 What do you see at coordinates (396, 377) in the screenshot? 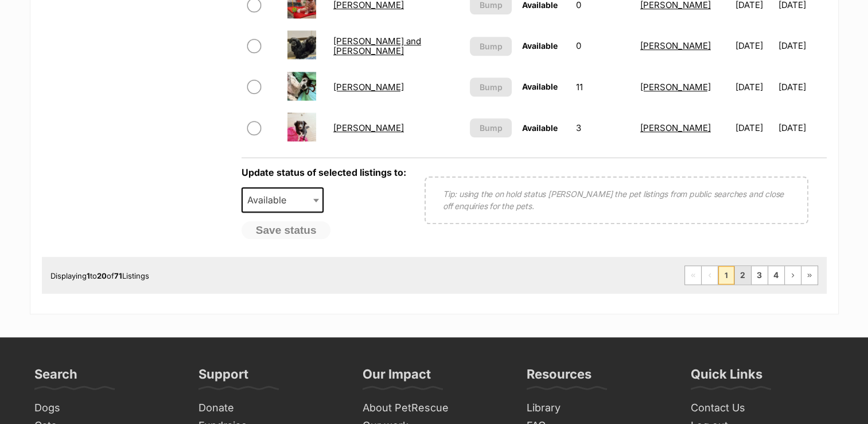
I see `h3: Our Impact` at bounding box center [396, 377].